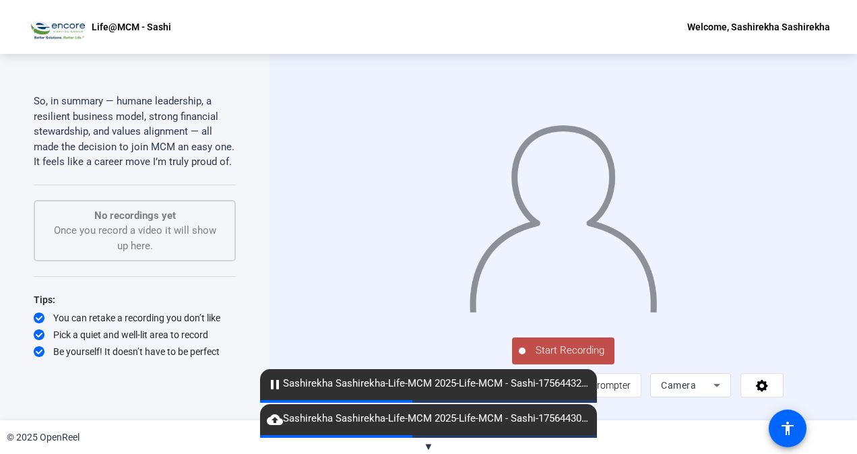 The image size is (857, 454). What do you see at coordinates (135, 216) in the screenshot?
I see `p: No recordings yet` at bounding box center [135, 216].